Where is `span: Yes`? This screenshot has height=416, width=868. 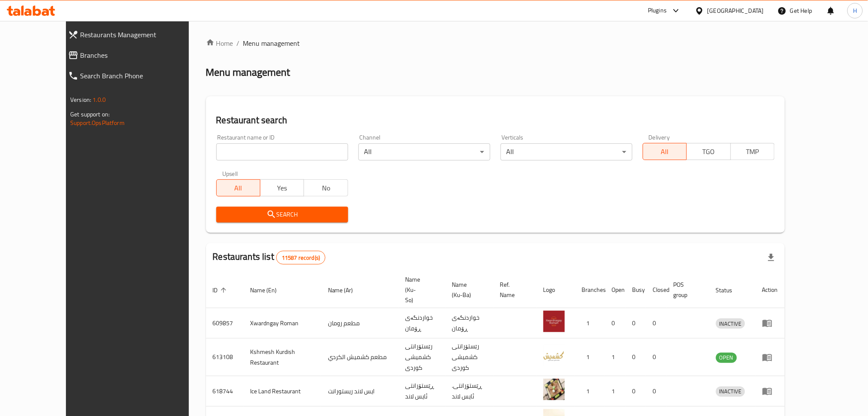 span: Yes is located at coordinates (282, 188).